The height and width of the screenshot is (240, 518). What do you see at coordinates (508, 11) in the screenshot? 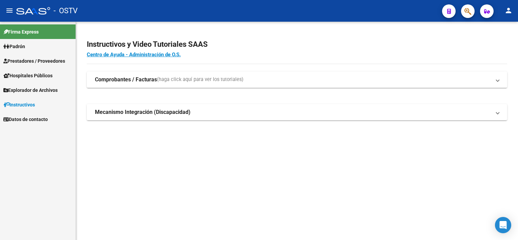
I see `mat-icon: person` at bounding box center [508, 11].